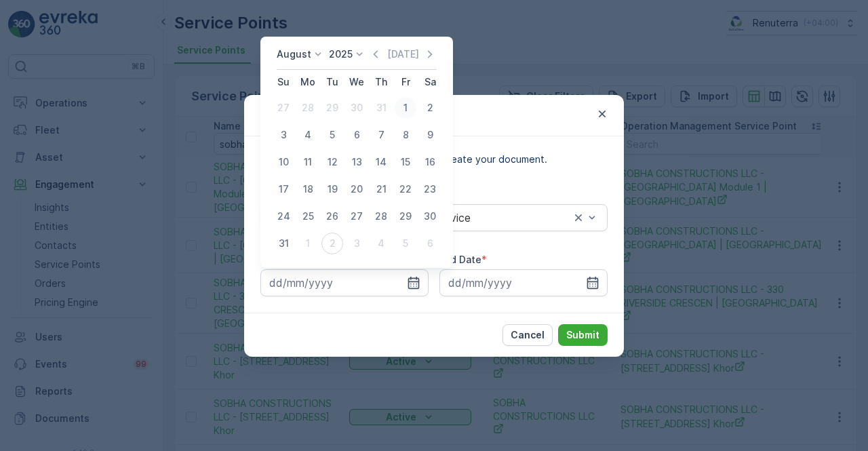 The height and width of the screenshot is (451, 868). Describe the element at coordinates (308, 162) in the screenshot. I see `div: 11` at that location.